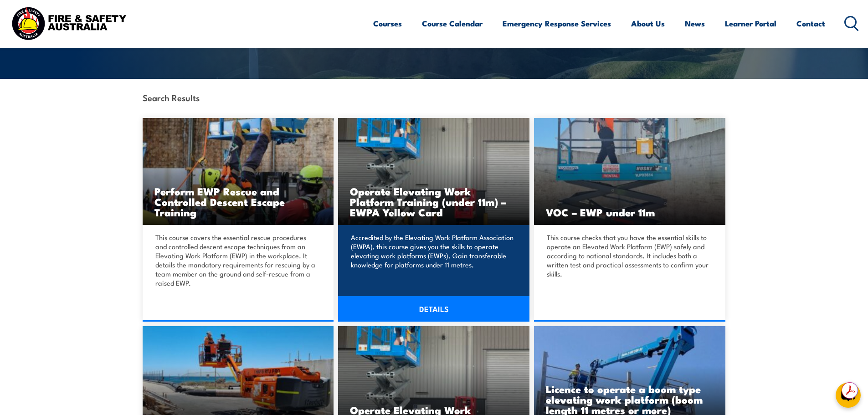 The height and width of the screenshot is (415, 868). I want to click on h3: Perform EWP Rescue and Controlled Descent Escape Training, so click(238, 202).